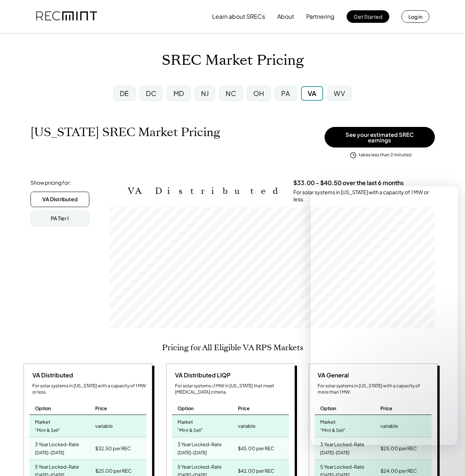 The height and width of the screenshot is (476, 465). What do you see at coordinates (179, 93) in the screenshot?
I see `div: MD` at bounding box center [179, 93].